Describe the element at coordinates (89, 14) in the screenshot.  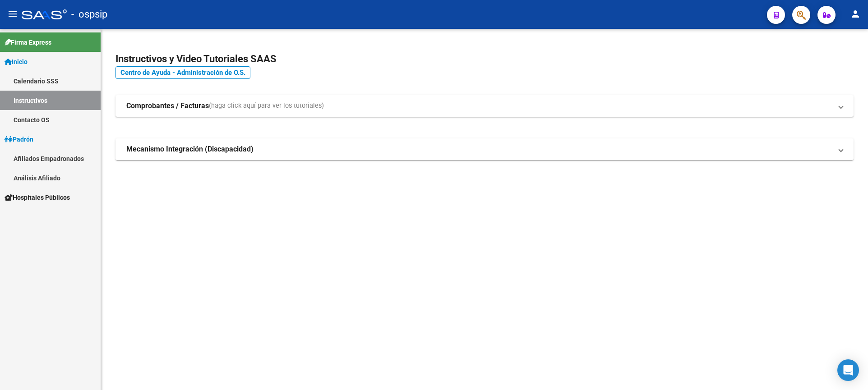
I see `span: - ospsip` at that location.